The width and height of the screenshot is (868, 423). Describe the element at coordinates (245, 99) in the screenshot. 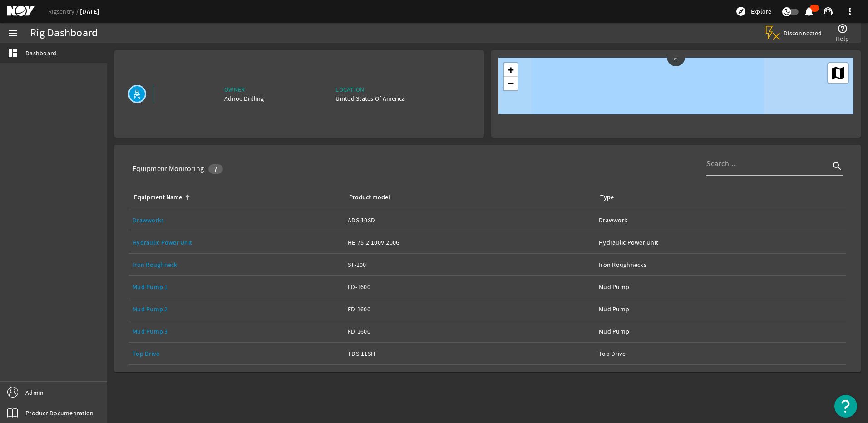

I see `div: Adnoc Drilling` at that location.